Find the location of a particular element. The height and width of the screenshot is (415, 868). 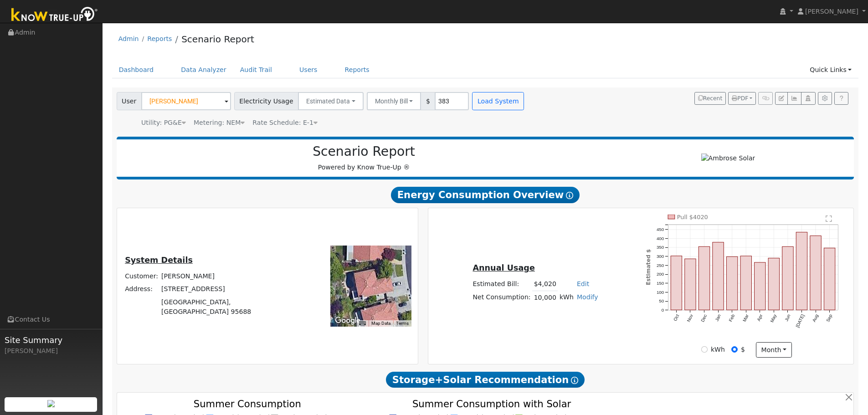

span: Storage+Solar Recommendation is located at coordinates (485, 380).